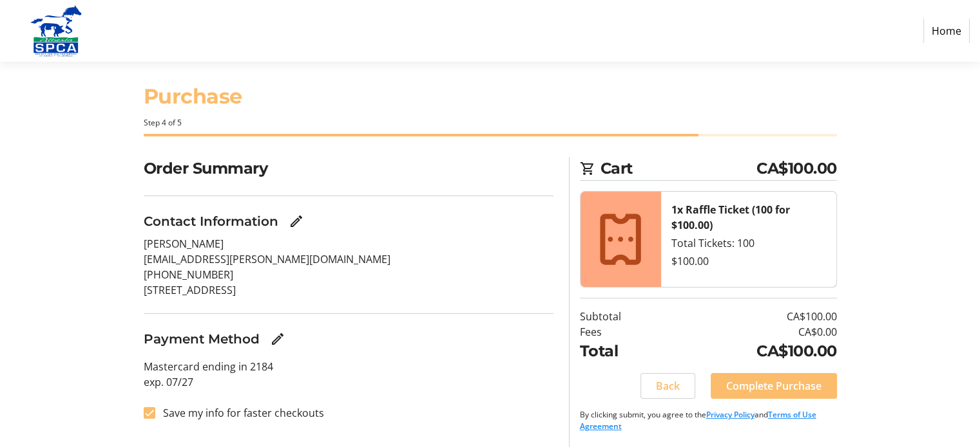 This screenshot has height=447, width=980. Describe the element at coordinates (698, 421) in the screenshot. I see `a: Terms of Use Agreement` at that location.